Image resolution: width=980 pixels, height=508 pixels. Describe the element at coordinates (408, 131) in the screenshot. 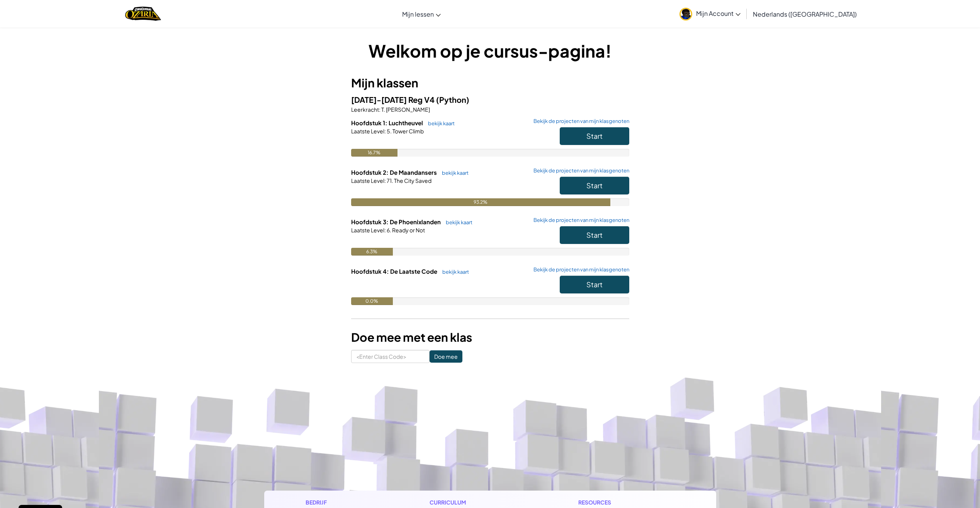

I see `span: Tower Climb` at that location.